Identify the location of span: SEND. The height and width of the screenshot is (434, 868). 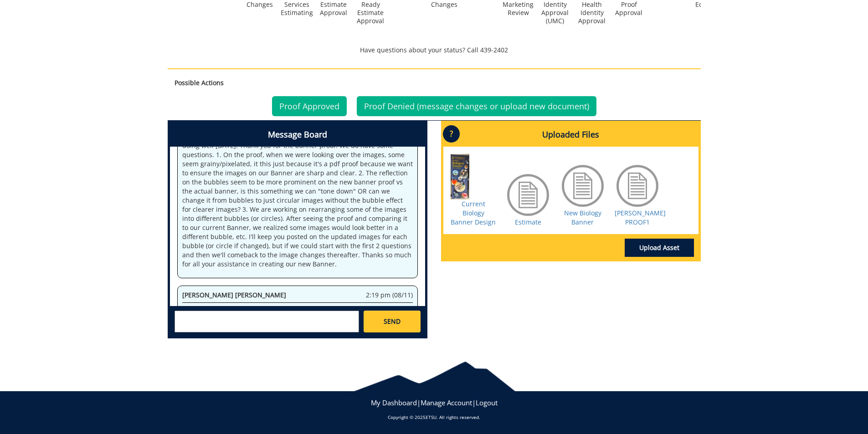
(392, 321).